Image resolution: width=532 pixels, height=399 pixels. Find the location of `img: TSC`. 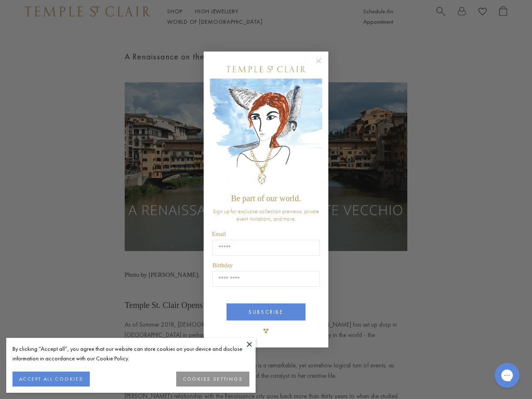

img: TSC is located at coordinates (266, 331).